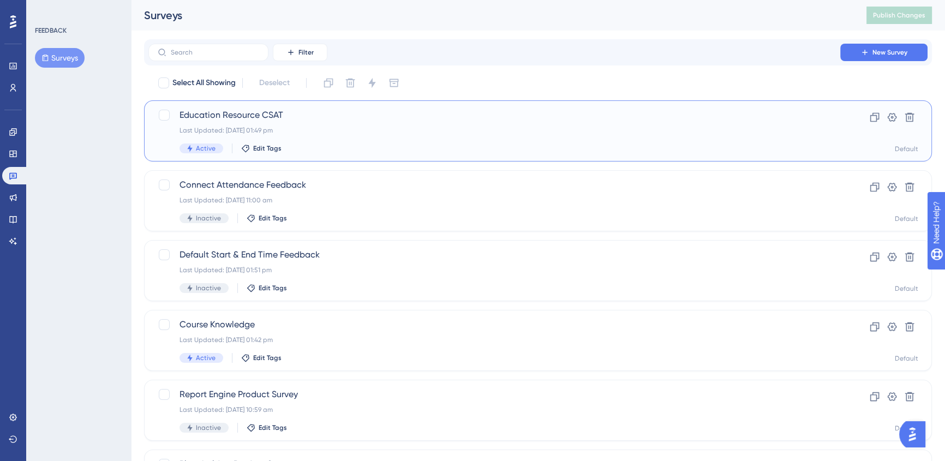  What do you see at coordinates (899, 15) in the screenshot?
I see `button: Publish Changes` at bounding box center [899, 15].